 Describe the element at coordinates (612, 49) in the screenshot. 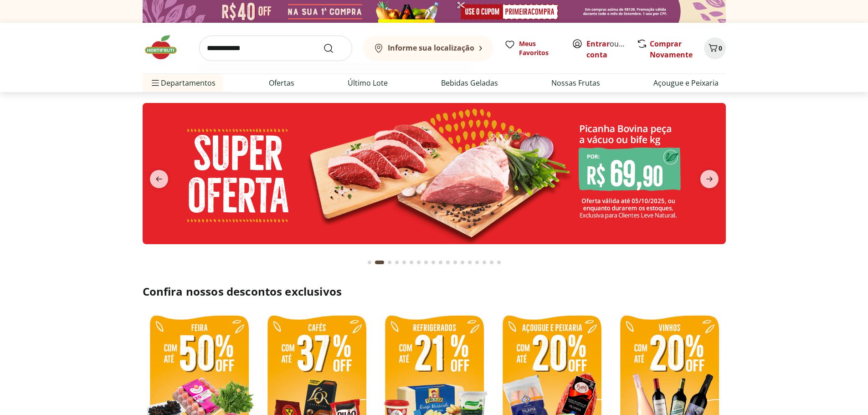

I see `a: Criar conta` at that location.